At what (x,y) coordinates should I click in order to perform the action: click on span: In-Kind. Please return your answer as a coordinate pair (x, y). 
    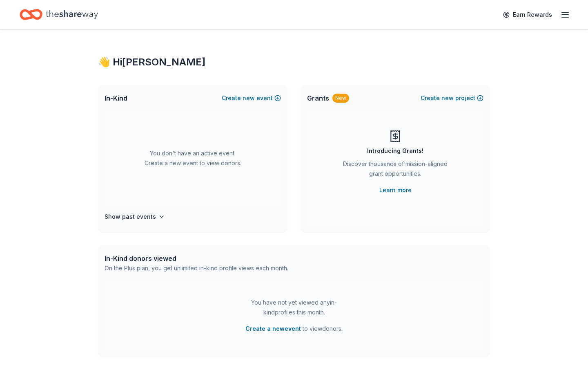
    Looking at the image, I should click on (116, 98).